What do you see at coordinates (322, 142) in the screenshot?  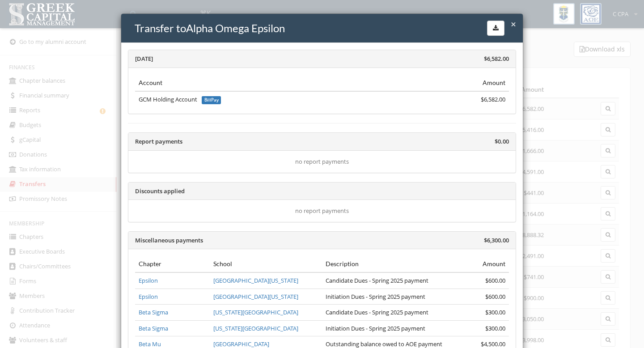 I see `div: Report payments` at bounding box center [322, 142].